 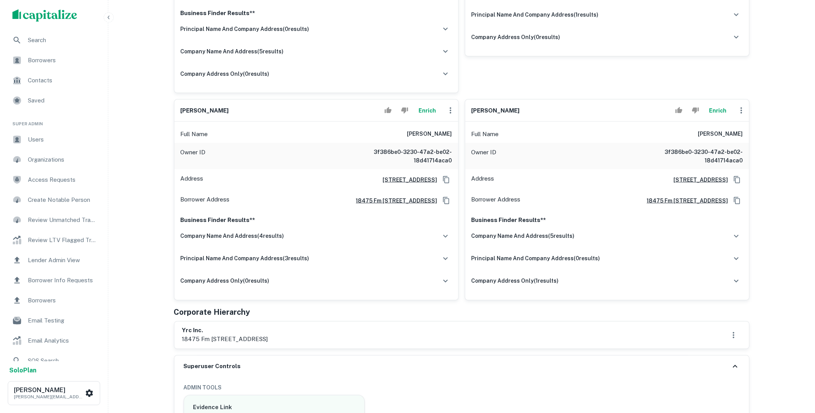 What do you see at coordinates (54, 361) in the screenshot?
I see `div: SOS Search` at bounding box center [54, 361].